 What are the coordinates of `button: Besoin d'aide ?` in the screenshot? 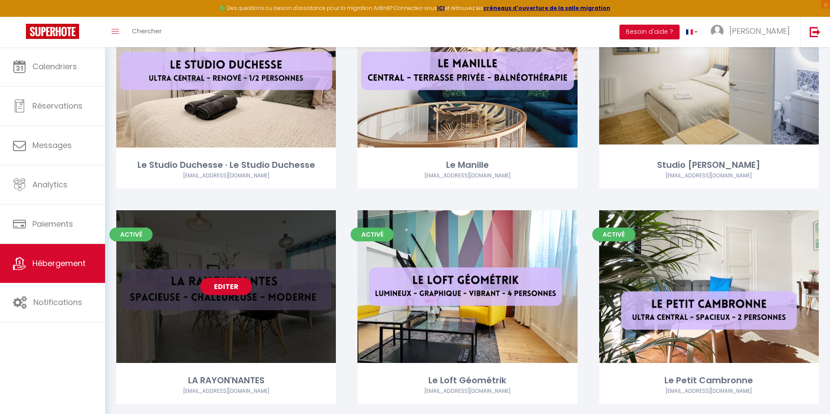 It's located at (650, 32).